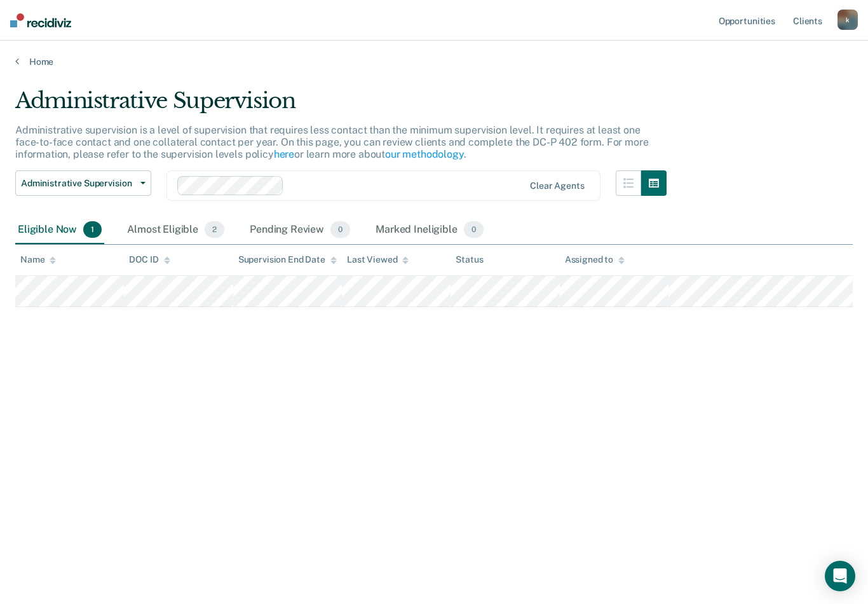 The width and height of the screenshot is (868, 604). What do you see at coordinates (429, 230) in the screenshot?
I see `div: Marked Ineligible0` at bounding box center [429, 230].